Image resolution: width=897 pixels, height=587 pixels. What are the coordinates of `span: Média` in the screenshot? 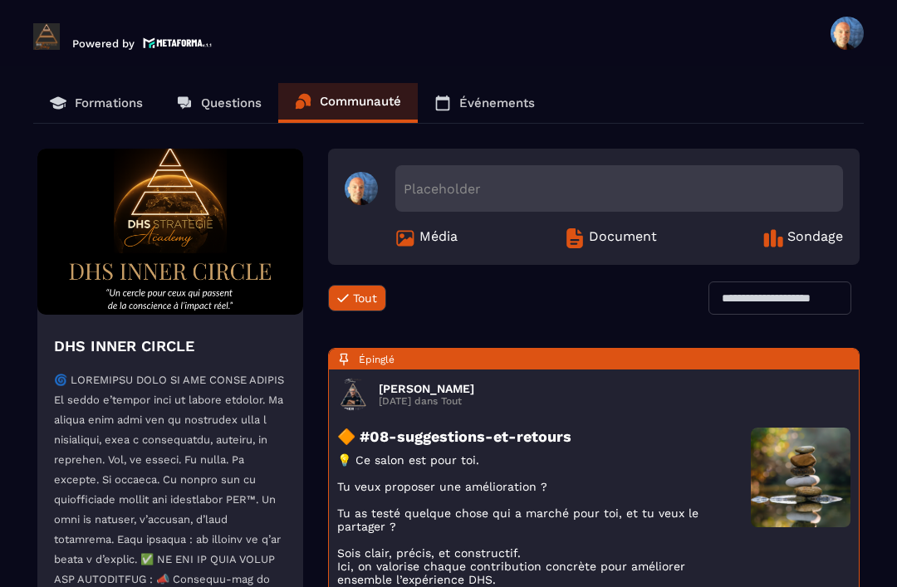 It's located at (438, 238).